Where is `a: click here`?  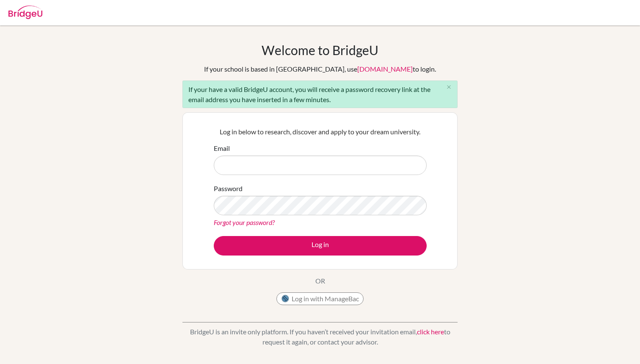
a: click here is located at coordinates (431, 331).